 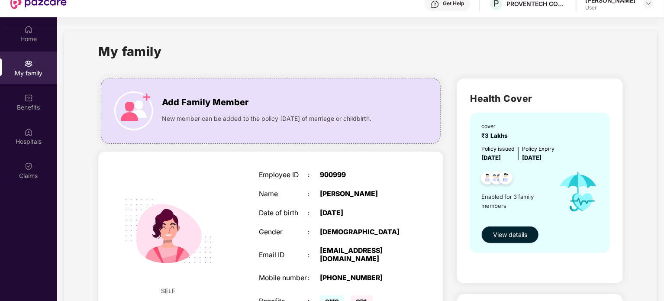 What do you see at coordinates (130, 51) in the screenshot?
I see `h1: My family` at bounding box center [130, 51].